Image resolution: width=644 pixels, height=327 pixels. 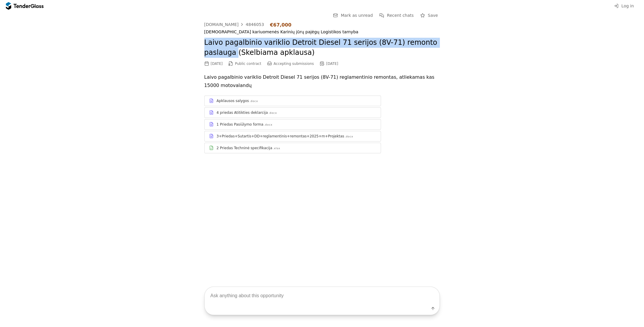 I want to click on button: Mark as unread, so click(x=353, y=16).